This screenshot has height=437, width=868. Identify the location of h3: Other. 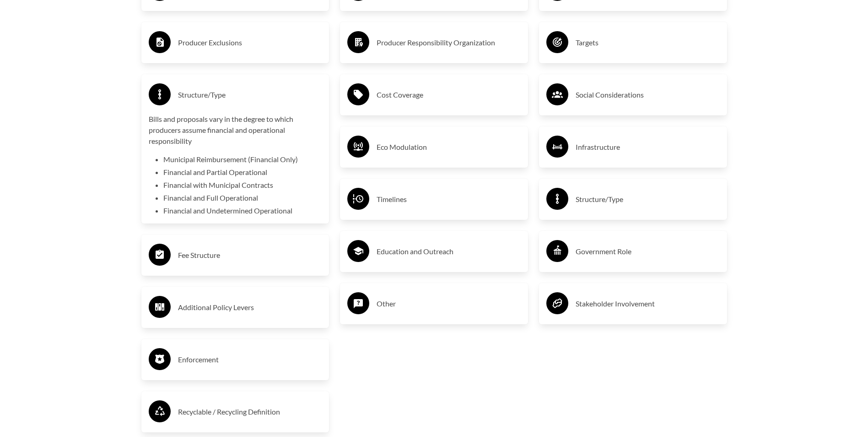
(448, 303).